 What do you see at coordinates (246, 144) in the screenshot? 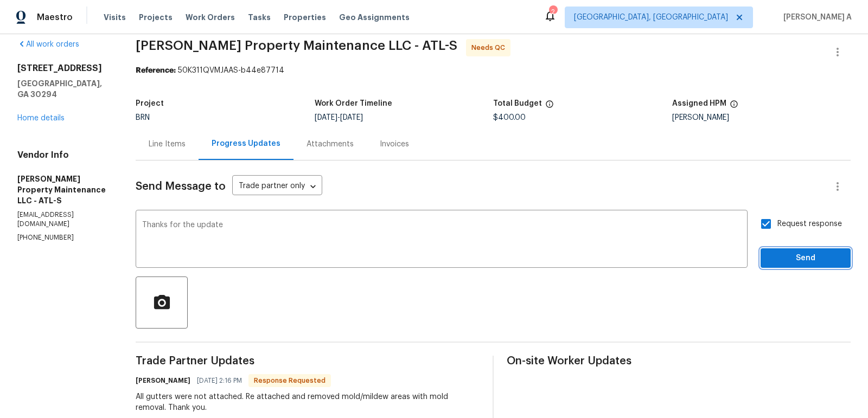
I see `div: Progress Updates` at bounding box center [246, 144].